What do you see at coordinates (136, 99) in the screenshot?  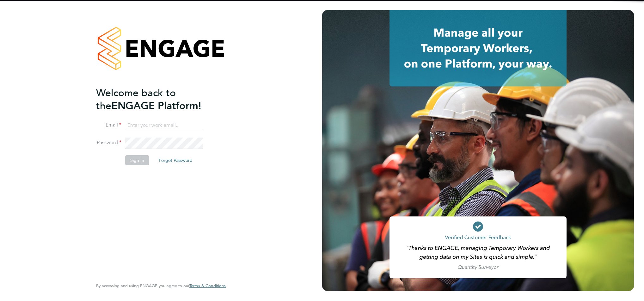 I see `span: Welcome back to the` at bounding box center [136, 99].